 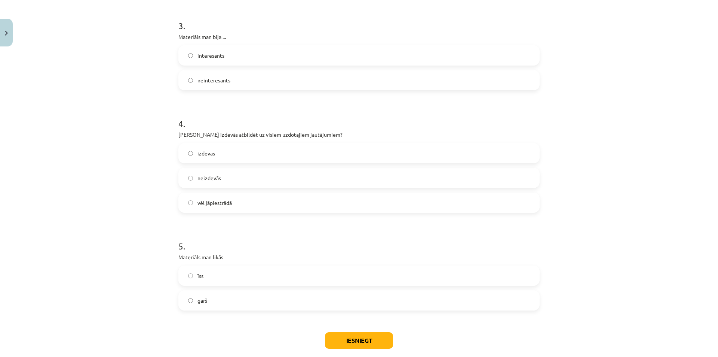 I want to click on input: vēl jāpiestrādā, so click(x=190, y=202).